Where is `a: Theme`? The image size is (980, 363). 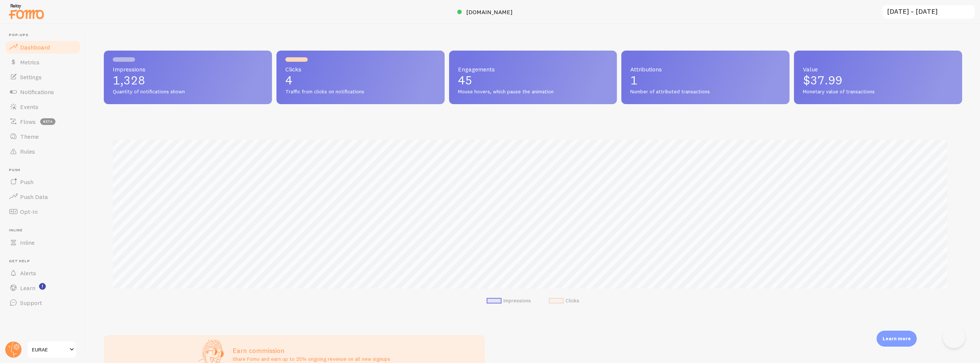
a: Theme is located at coordinates (43, 136).